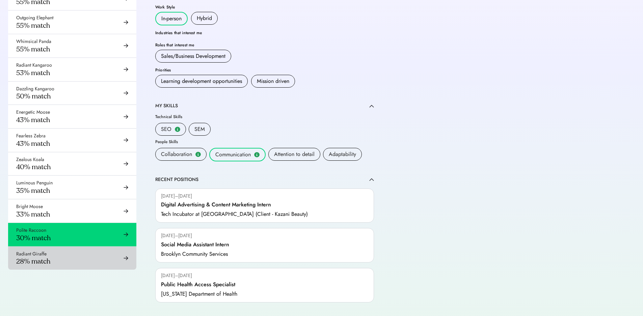 Image resolution: width=643 pixels, height=316 pixels. Describe the element at coordinates (265, 45) in the screenshot. I see `div: Roles that interest me` at that location.